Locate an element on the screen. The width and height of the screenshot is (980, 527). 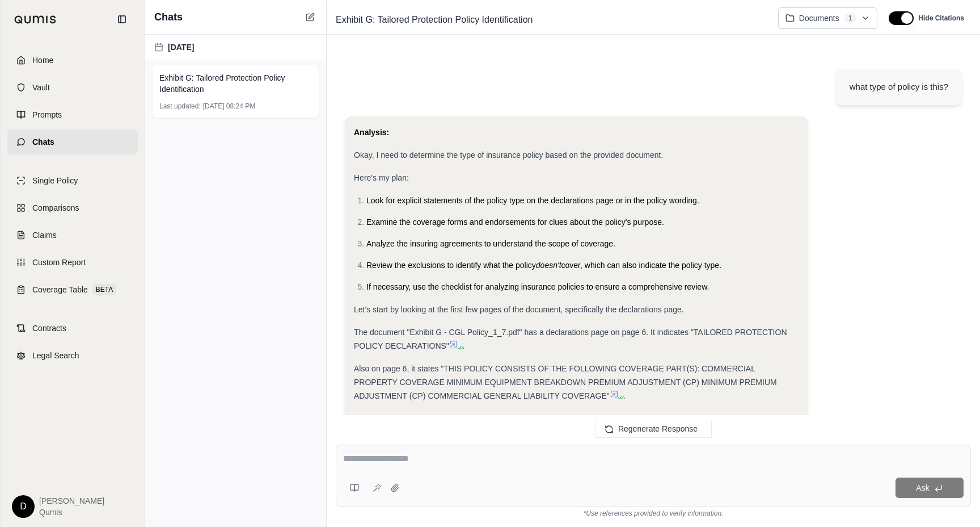
span: Single Policy is located at coordinates (55, 181).